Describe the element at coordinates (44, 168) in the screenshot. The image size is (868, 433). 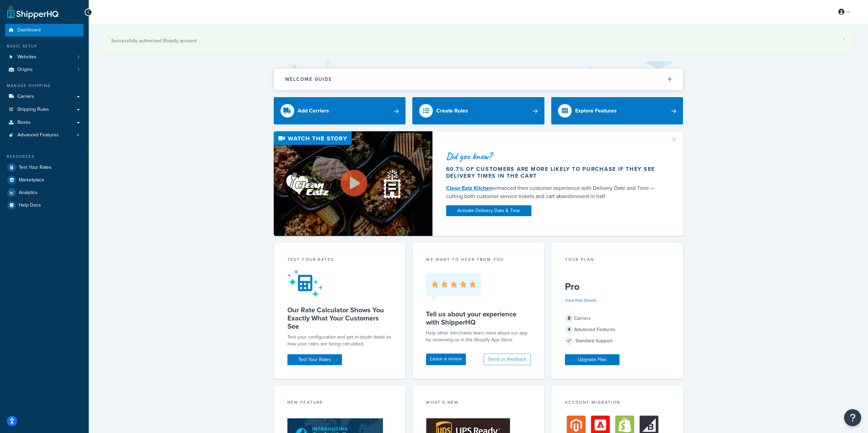
I see `li: Test Your Rates` at that location.